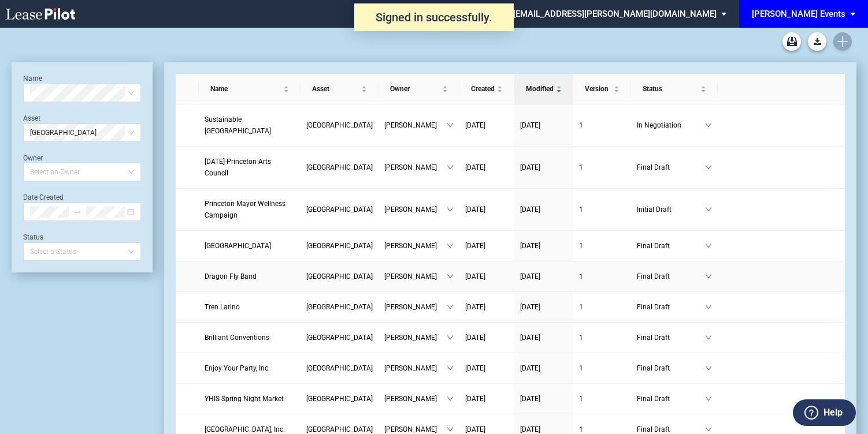 The width and height of the screenshot is (868, 434). Describe the element at coordinates (246, 89) in the screenshot. I see `span: Name` at that location.